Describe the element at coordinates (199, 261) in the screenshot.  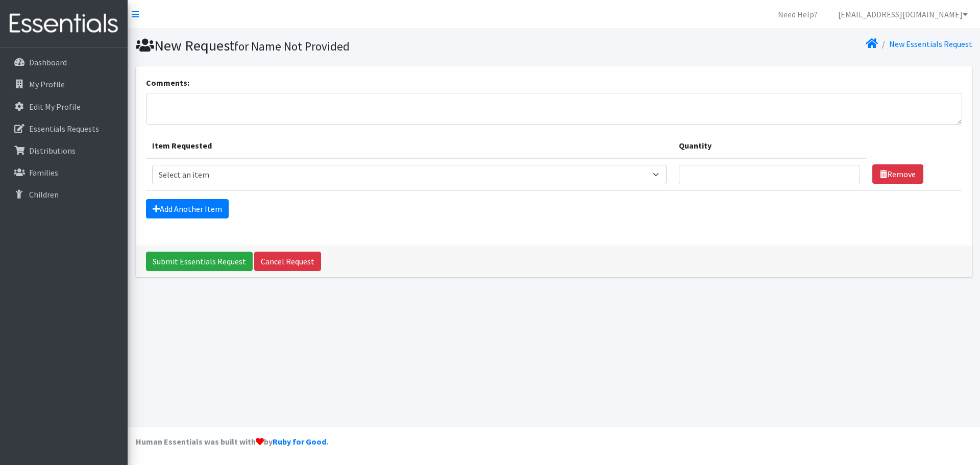
I see `input: Submit Essentials Request` at that location.